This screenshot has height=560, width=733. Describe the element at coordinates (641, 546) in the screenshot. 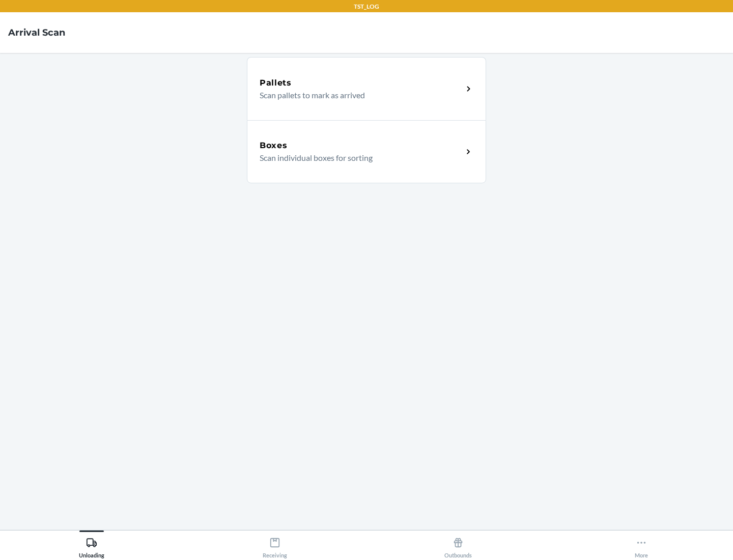

I see `div: More` at that location.